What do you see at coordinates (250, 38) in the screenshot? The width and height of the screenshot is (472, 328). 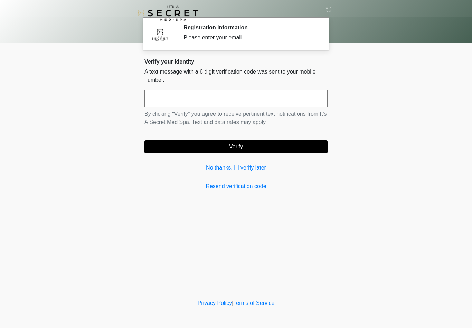 I see `div: Please enter your email` at bounding box center [250, 38].